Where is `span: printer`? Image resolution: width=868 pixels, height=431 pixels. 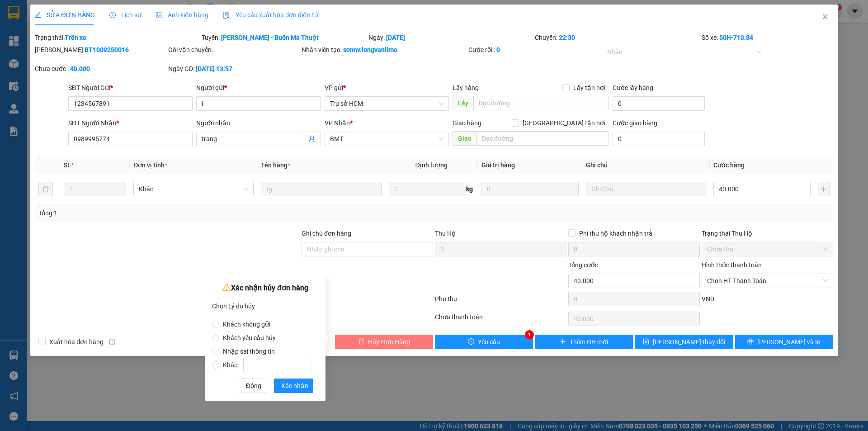
span: printer is located at coordinates (750, 342).